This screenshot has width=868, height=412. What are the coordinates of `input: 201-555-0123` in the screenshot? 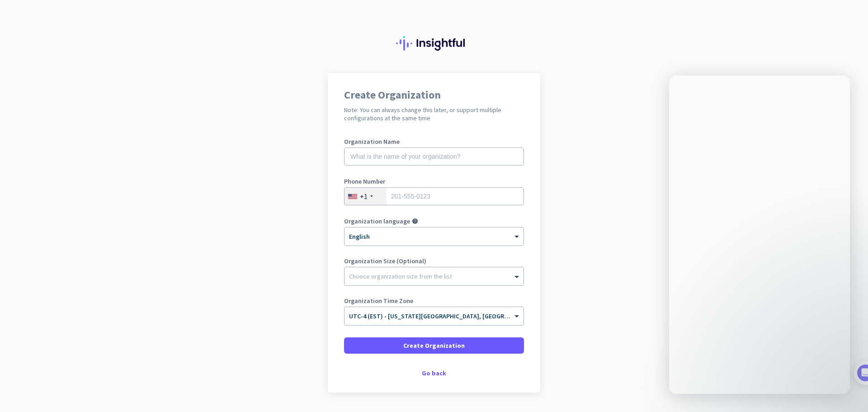 It's located at (434, 196).